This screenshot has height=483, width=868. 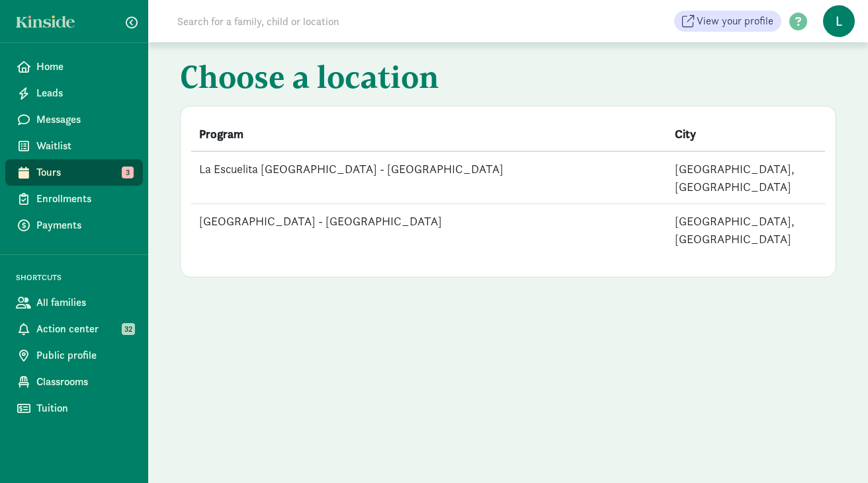 I want to click on span: Action center, so click(x=84, y=330).